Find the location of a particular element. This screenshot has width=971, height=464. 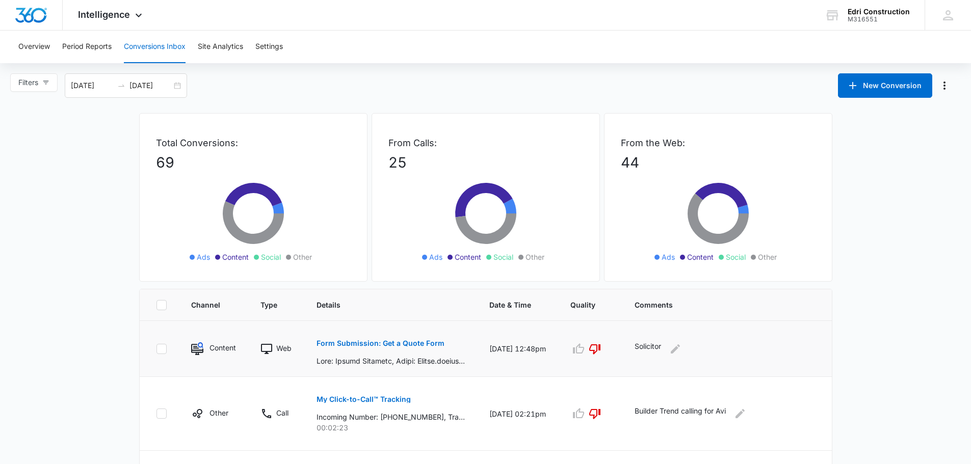

button: Conversions Inbox is located at coordinates (154, 47).